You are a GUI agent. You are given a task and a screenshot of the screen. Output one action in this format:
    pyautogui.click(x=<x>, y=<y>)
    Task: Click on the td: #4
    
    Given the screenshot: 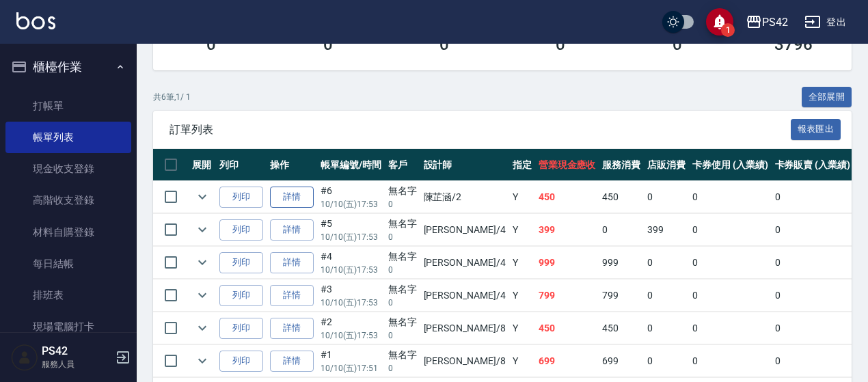 What is the action you would take?
    pyautogui.click(x=351, y=263)
    